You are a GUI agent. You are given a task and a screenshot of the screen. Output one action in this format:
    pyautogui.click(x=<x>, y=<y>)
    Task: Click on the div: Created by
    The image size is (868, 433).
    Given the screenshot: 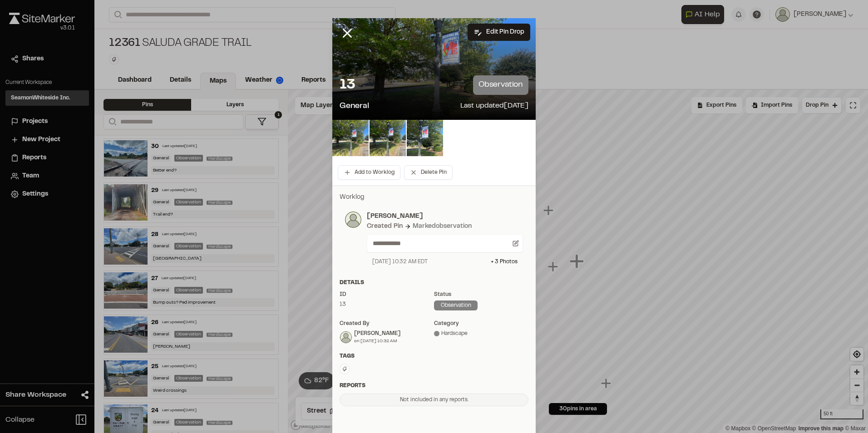 What is the action you would take?
    pyautogui.click(x=387, y=323)
    